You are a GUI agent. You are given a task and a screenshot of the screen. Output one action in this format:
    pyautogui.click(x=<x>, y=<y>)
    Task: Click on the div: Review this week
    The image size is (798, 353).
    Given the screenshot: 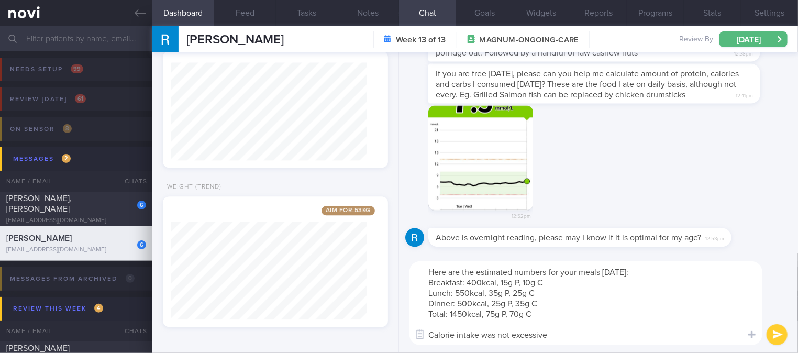 What is the action you would take?
    pyautogui.click(x=58, y=308)
    